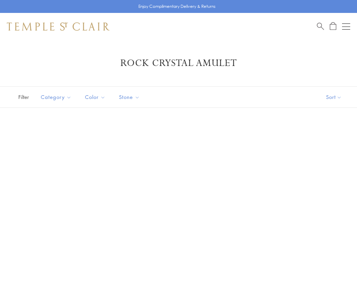 This screenshot has height=302, width=357. Describe the element at coordinates (346, 27) in the screenshot. I see `button: Open navigation` at that location.